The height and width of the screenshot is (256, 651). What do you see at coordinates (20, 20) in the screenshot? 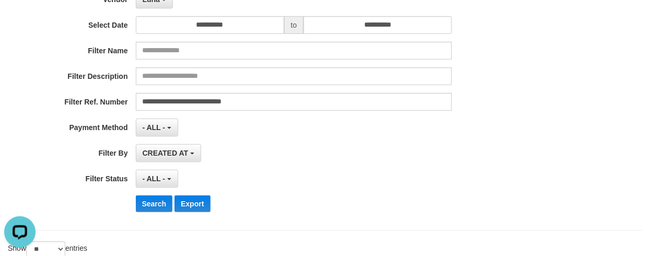
I see `button: Open LiveChat chat widget` at bounding box center [20, 20].